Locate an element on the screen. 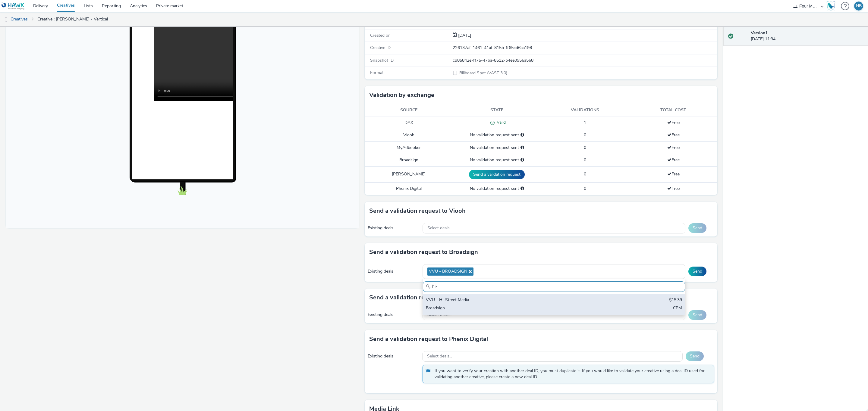 The image size is (868, 411). div: CPM is located at coordinates (677, 308).